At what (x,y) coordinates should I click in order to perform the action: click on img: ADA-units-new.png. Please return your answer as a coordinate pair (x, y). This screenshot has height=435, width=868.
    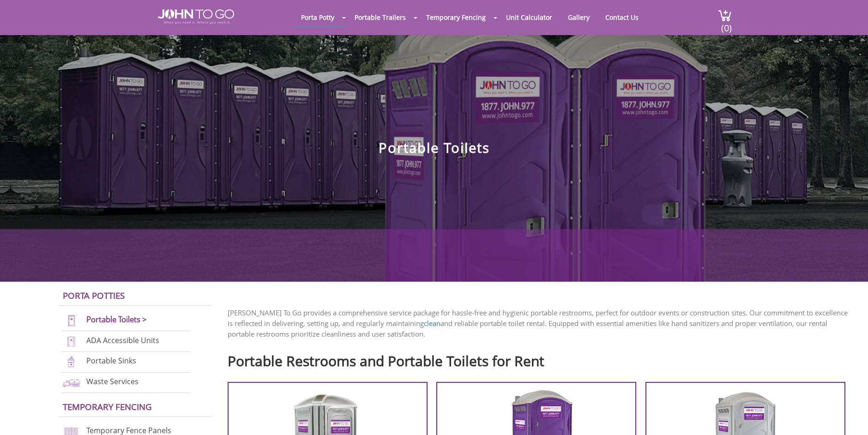
    Looking at the image, I should click on (71, 341).